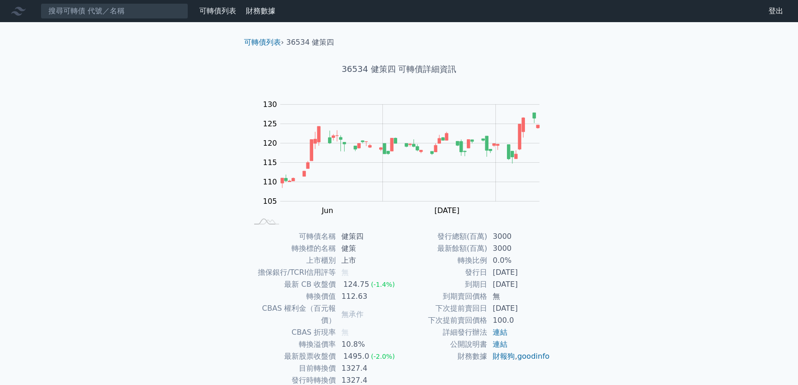 The image size is (798, 385). Describe the element at coordinates (443, 357) in the screenshot. I see `td: 財務數據` at that location.